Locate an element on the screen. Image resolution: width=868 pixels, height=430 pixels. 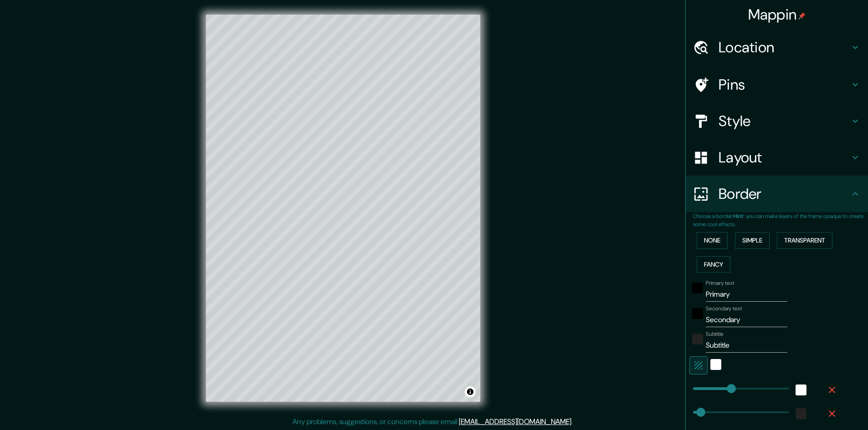
img: pin-icon.png is located at coordinates (802, 16).